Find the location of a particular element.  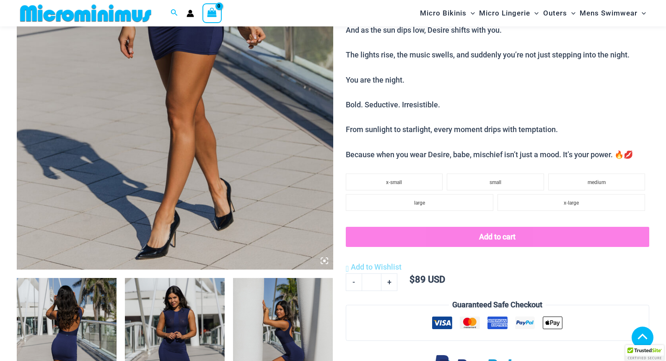

a: Search icon link is located at coordinates (174, 13).